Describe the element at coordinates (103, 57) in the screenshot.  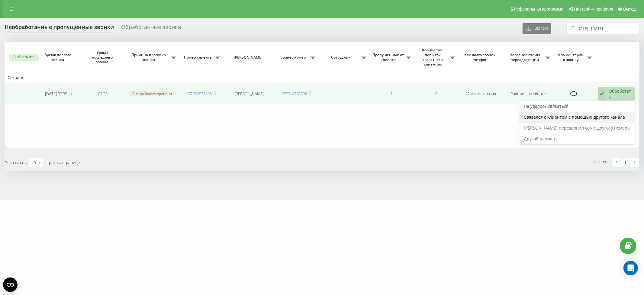
I see `span: Время последнего звонка` at that location.